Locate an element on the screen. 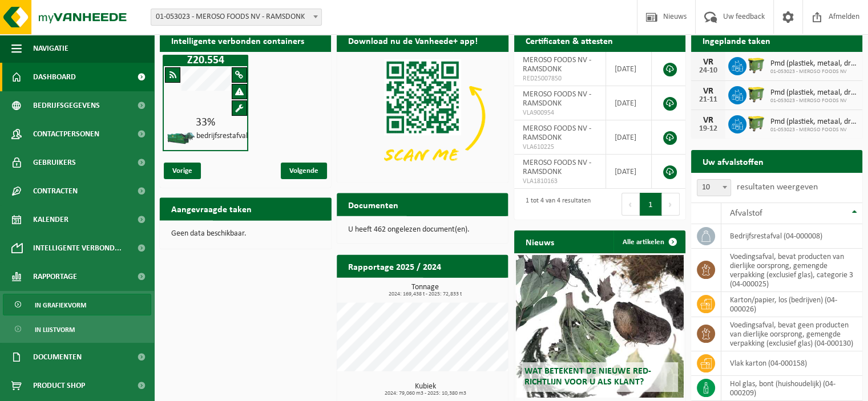  span: VLA900954 is located at coordinates (560, 113).